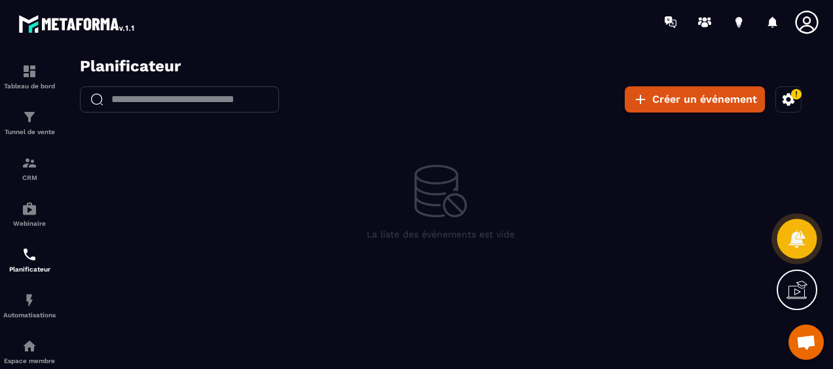 Image resolution: width=833 pixels, height=369 pixels. Describe the element at coordinates (29, 177) in the screenshot. I see `p: CRM` at that location.